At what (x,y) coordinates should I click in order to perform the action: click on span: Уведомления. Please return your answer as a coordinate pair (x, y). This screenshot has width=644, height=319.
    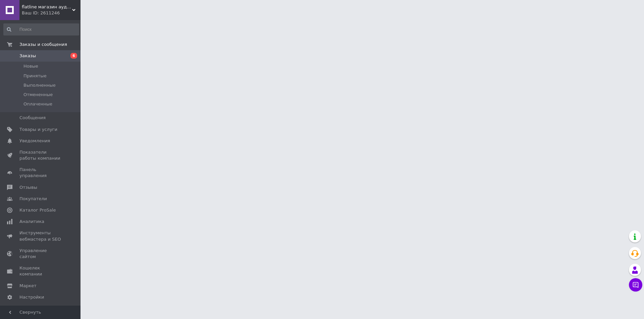
    Looking at the image, I should click on (34, 141).